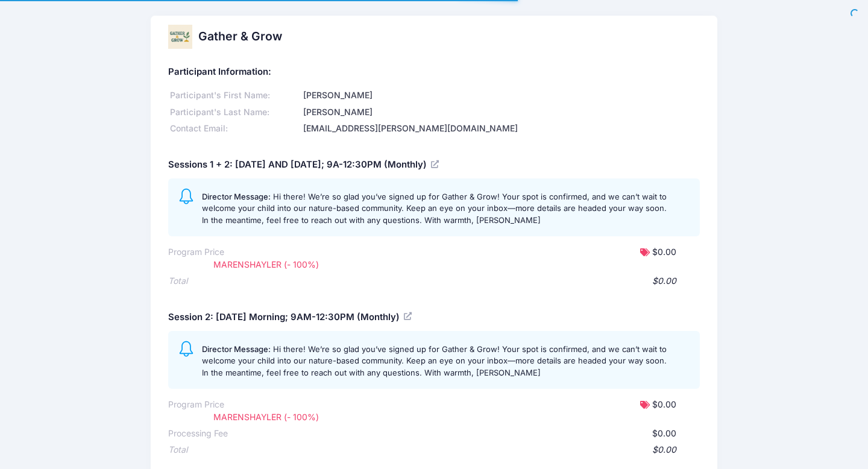 The image size is (868, 469). I want to click on div: Participant's First Name:, so click(234, 95).